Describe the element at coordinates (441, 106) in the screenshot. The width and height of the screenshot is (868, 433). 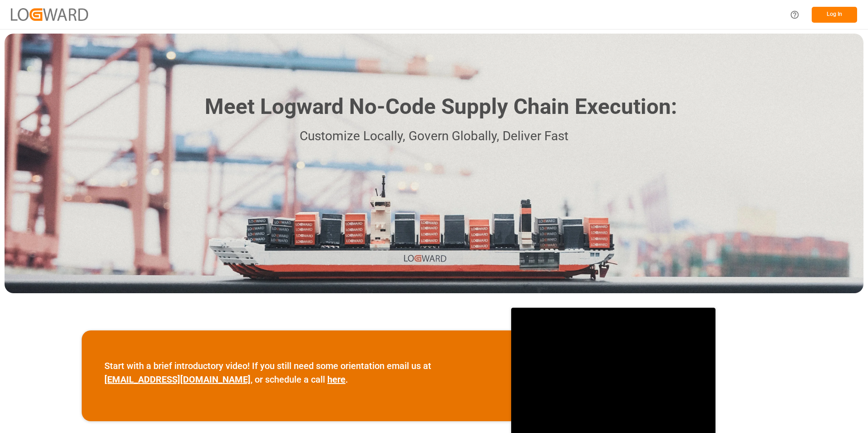
I see `h1: Meet Logward No-Code Supply Chain Execution:` at that location.